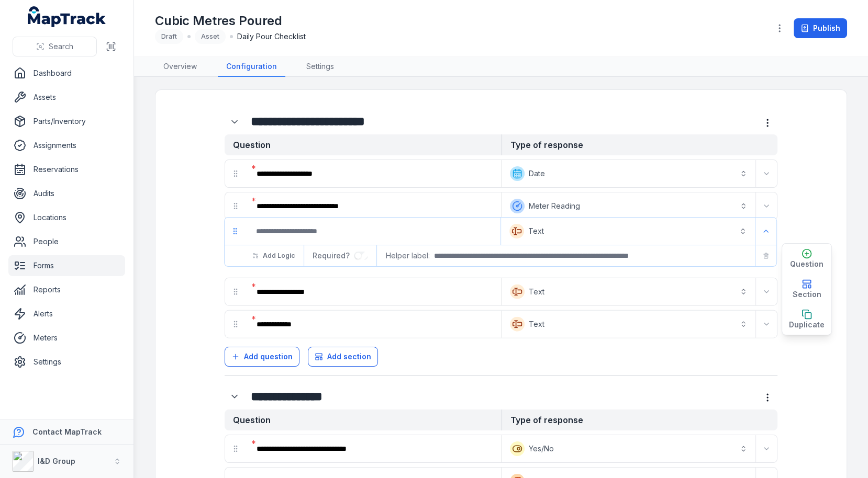  What do you see at coordinates (236, 449) in the screenshot?
I see `div: drag` at bounding box center [236, 449].